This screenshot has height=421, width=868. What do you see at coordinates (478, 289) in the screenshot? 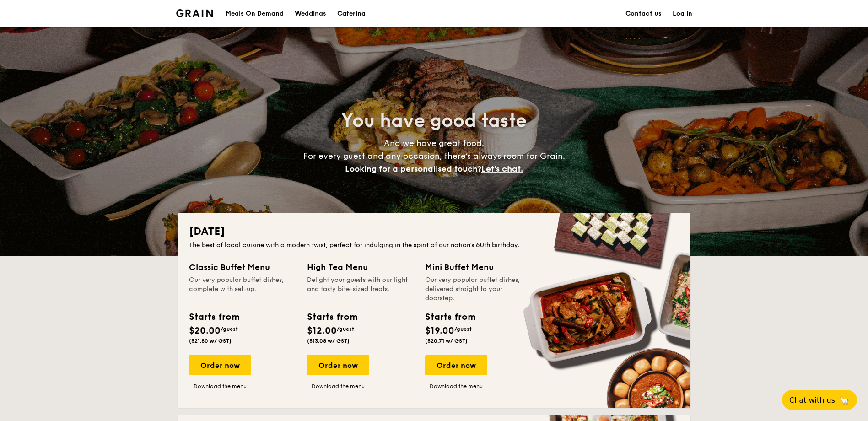
I see `div: Our very popular buffet dishes, delivered straight to your doorstep.` at bounding box center [478, 289].